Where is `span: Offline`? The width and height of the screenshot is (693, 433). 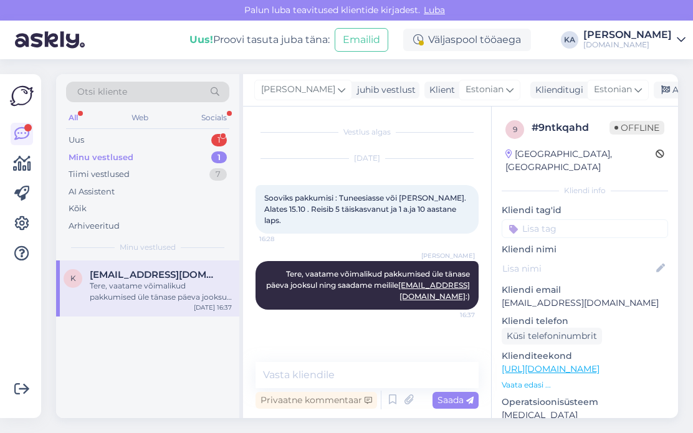 span: Offline is located at coordinates (636, 128).